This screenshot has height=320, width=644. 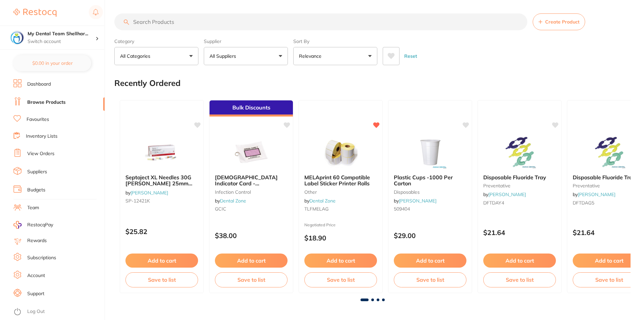 I want to click on b: MELAprint 60 Compatible Label Sticker Printer Rolls, so click(x=341, y=180).